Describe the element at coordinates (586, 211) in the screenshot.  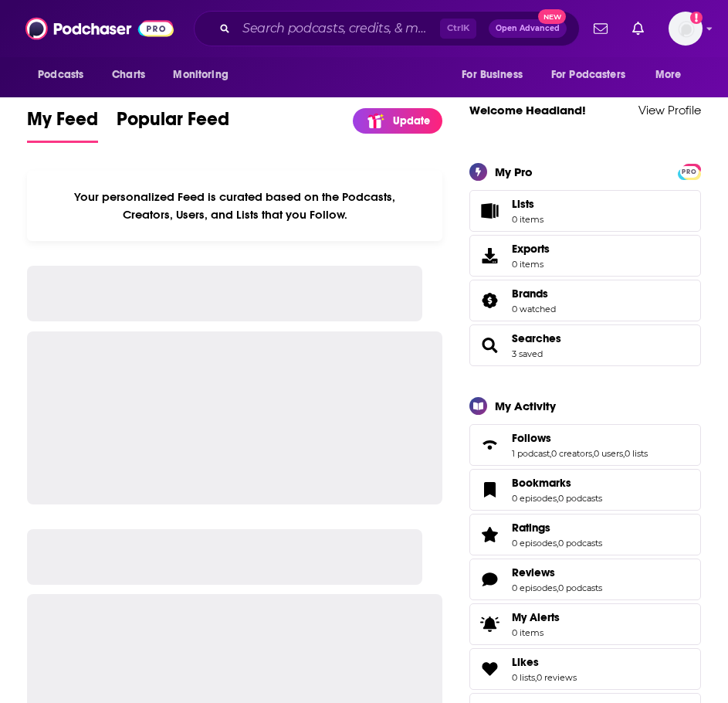
I see `a: Lists` at that location.